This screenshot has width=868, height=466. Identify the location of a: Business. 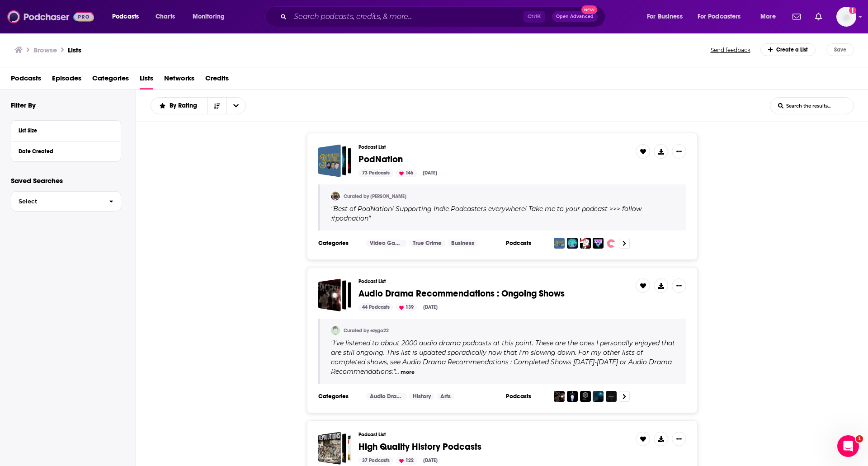
(462, 244).